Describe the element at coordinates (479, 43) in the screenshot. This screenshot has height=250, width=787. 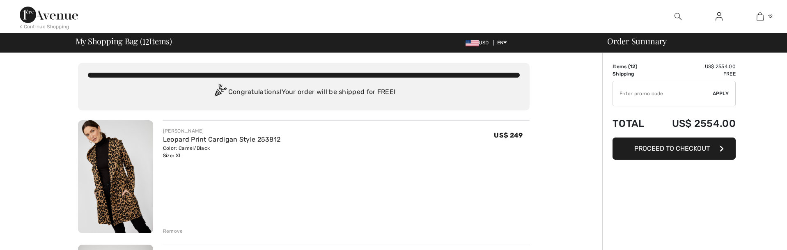
I see `span: USD` at that location.